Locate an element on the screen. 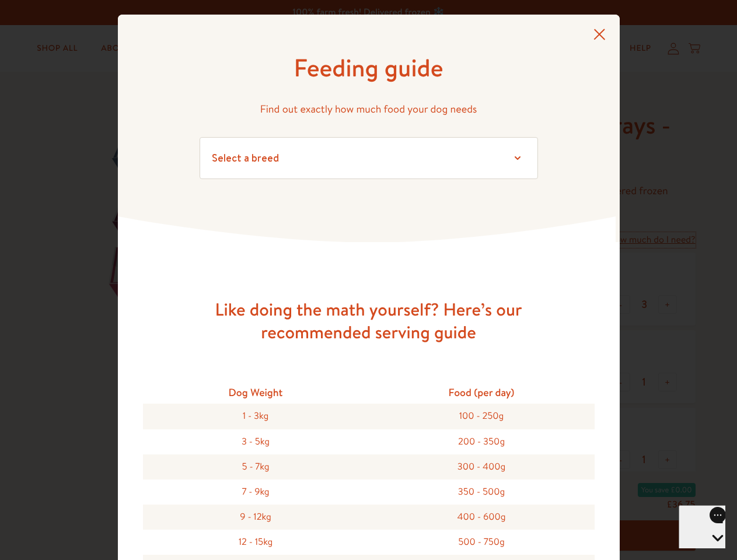 The width and height of the screenshot is (737, 560). div: 1 - 3kg is located at coordinates (255, 416).